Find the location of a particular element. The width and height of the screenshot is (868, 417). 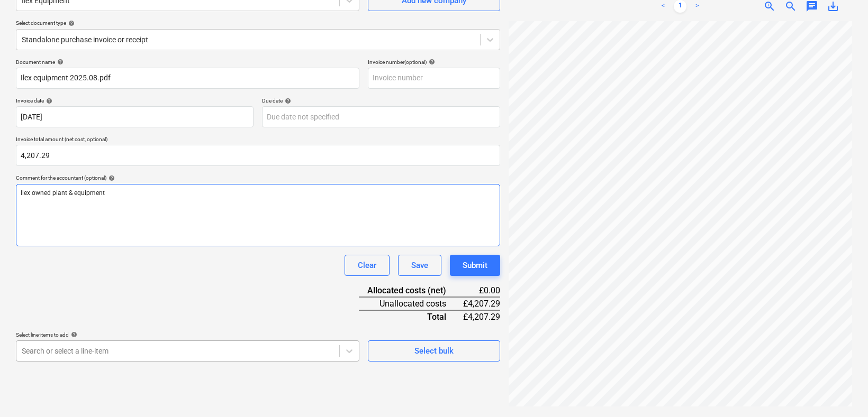

button: Select bulk is located at coordinates (434, 351).